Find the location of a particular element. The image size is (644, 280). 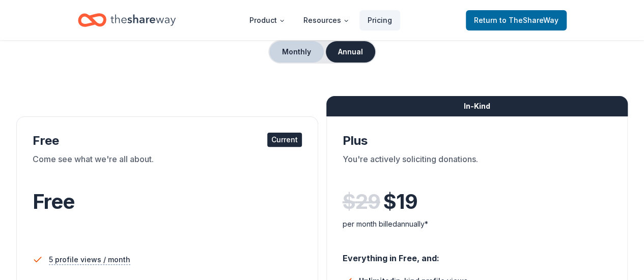

a: Pricing is located at coordinates (380, 20).